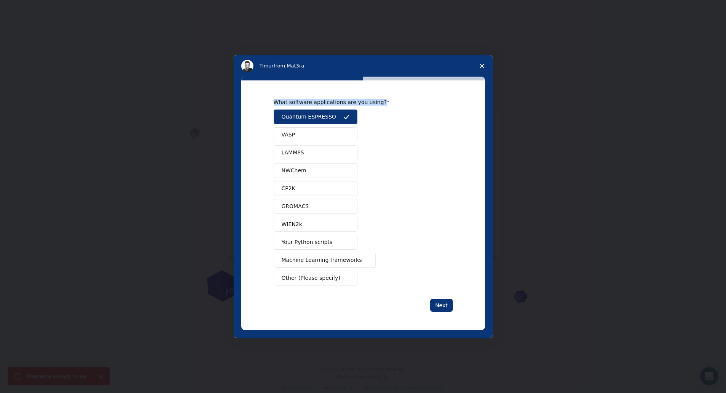 This screenshot has height=393, width=726. What do you see at coordinates (316, 224) in the screenshot?
I see `button: WIEN2k` at bounding box center [316, 224].